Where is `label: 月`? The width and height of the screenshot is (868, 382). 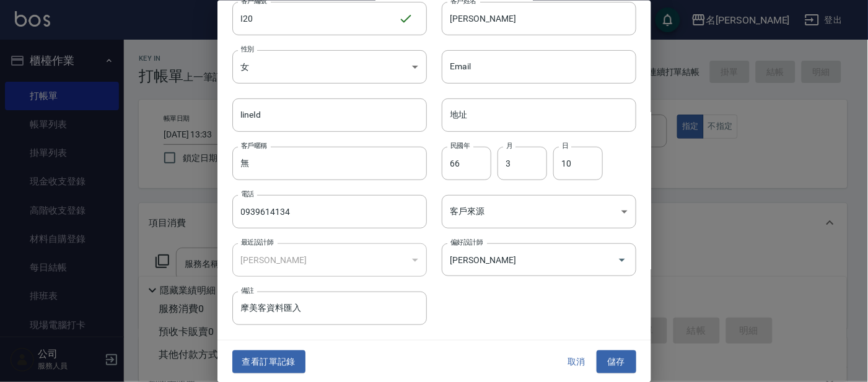
label: 月 is located at coordinates (509, 145).